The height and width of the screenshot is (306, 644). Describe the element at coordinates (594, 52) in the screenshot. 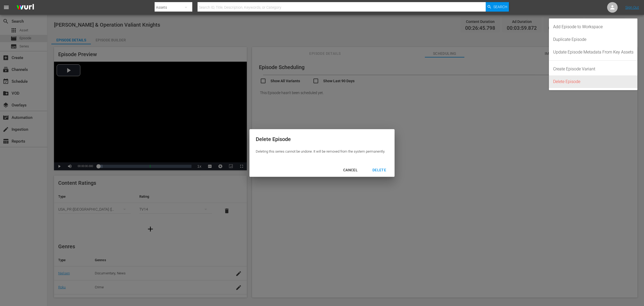

I see `div: Update Episode Metadata From Key Assets` at that location.